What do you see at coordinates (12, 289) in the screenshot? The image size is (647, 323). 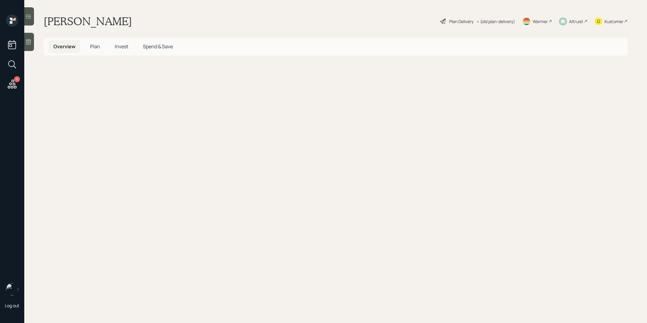 I see `img: treva-nostdahl-headshot.png` at bounding box center [12, 289].